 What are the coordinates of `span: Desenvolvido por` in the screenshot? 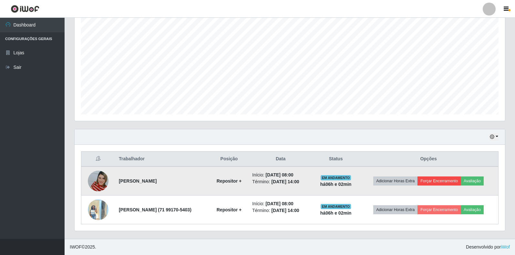 It's located at (488, 247).